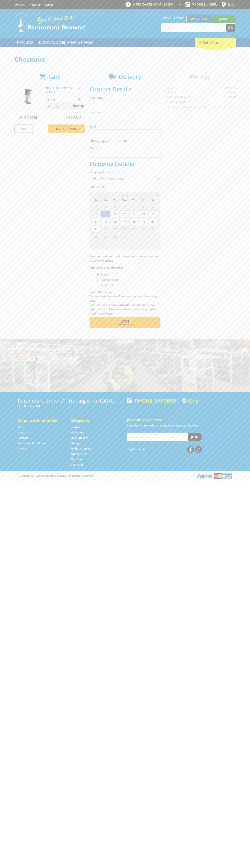 The image size is (250, 868). What do you see at coordinates (125, 476) in the screenshot?
I see `div: ® Copyright 2025 Paramount Browns'. All Rights Reserved.` at bounding box center [125, 476].